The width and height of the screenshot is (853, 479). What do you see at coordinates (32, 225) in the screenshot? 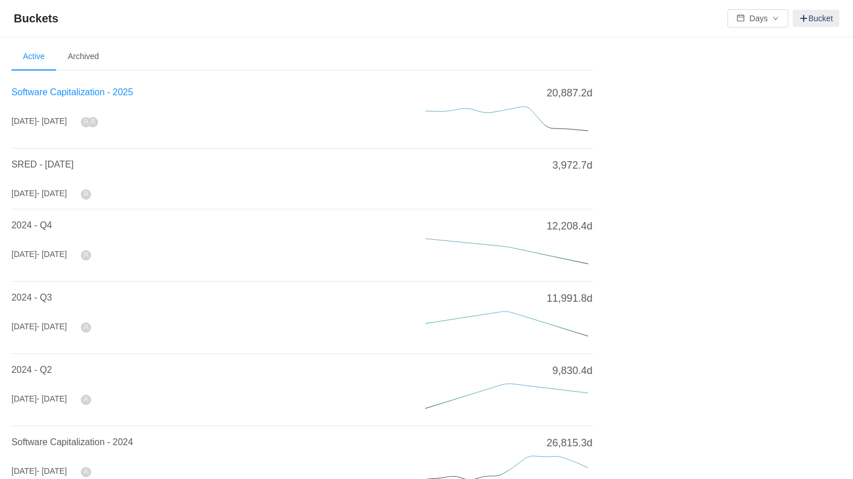
I see `a: 2024 - Q4` at bounding box center [32, 225].